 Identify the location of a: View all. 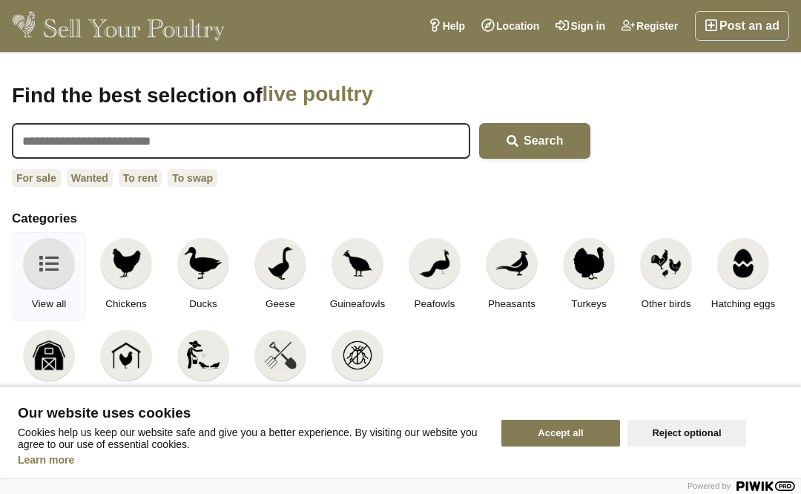
(49, 276).